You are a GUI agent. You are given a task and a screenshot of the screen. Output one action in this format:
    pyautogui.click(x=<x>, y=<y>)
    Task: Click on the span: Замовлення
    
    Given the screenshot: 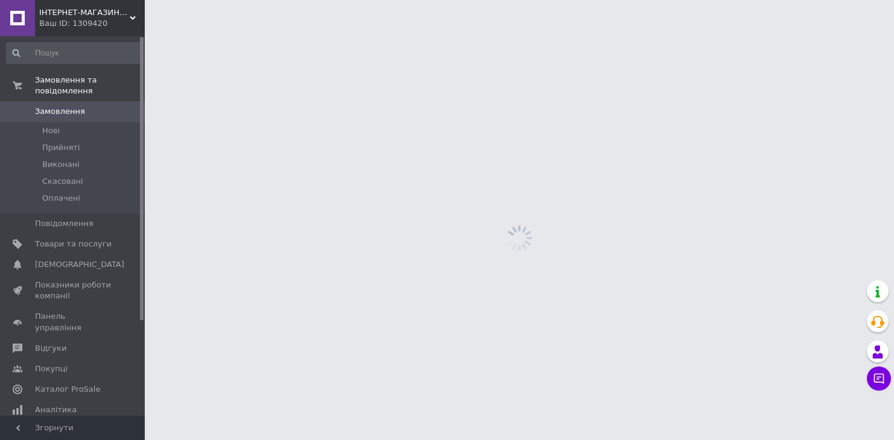 What is the action you would take?
    pyautogui.click(x=60, y=112)
    